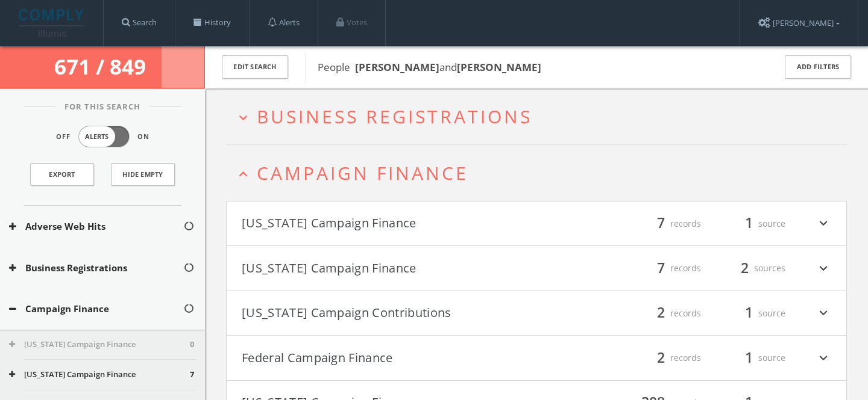 This screenshot has width=868, height=400. Describe the element at coordinates (540, 173) in the screenshot. I see `button: expand_lessCampaign Finance` at that location.